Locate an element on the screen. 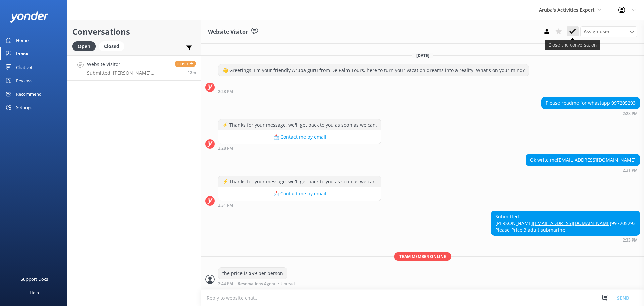 The width and height of the screenshot is (644, 306). div: Aug 28 2025 02:33pm (UTC -04:00) America/Caracas is located at coordinates (566, 240).